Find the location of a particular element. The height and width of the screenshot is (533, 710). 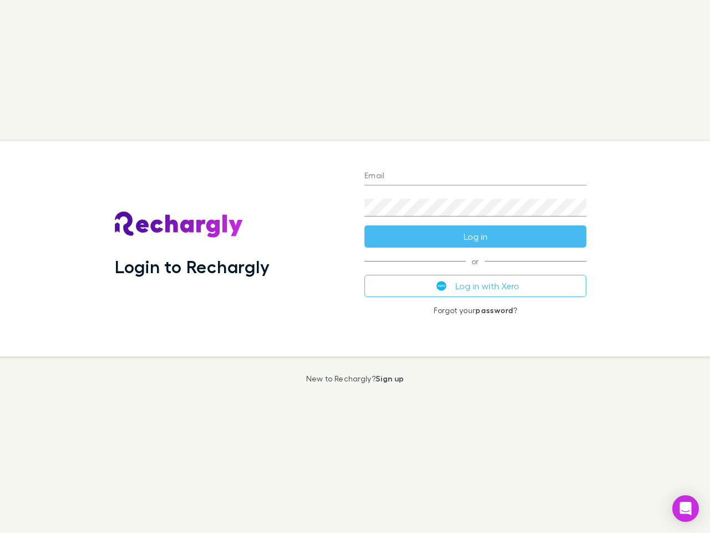

h1: Login to Rechargly is located at coordinates (192, 266).